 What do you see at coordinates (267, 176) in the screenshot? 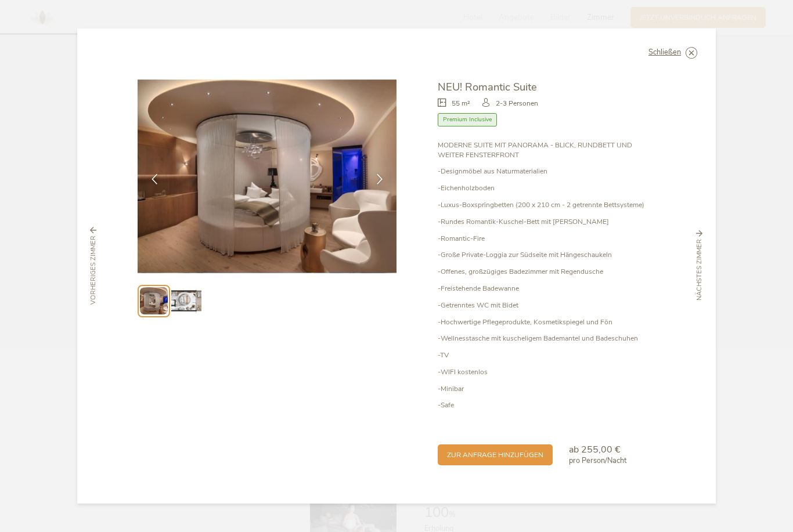
I see `img: NEU! Romantic Suite` at bounding box center [267, 176].